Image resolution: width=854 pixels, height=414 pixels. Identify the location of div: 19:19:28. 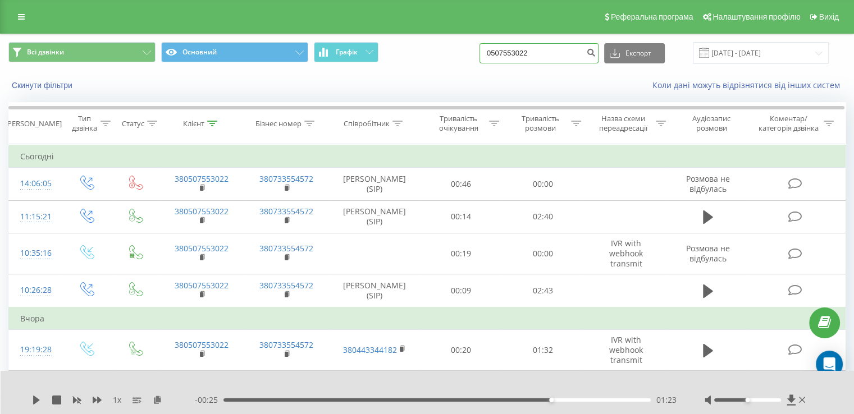
(35, 350).